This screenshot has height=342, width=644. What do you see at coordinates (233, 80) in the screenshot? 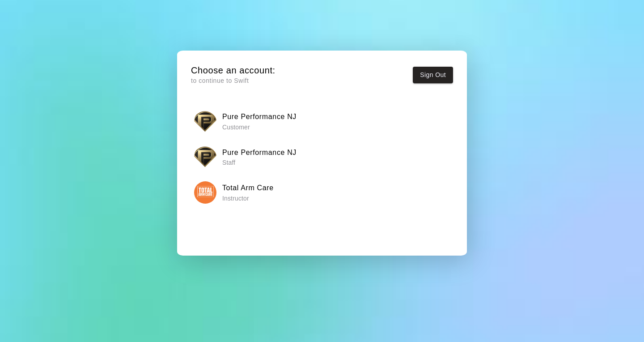
I see `p: to continue to Swift` at bounding box center [233, 80].